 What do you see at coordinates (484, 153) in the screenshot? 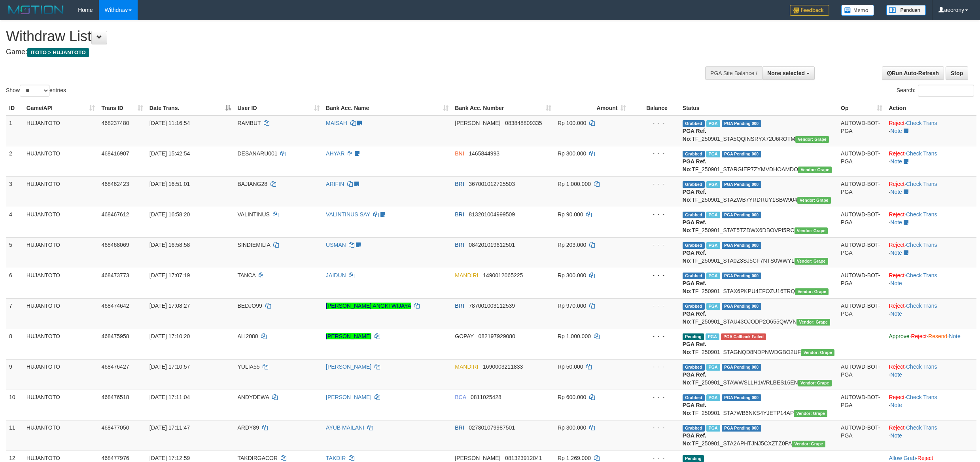
I see `span: Copy 1465844993 to clipboard` at bounding box center [484, 153].